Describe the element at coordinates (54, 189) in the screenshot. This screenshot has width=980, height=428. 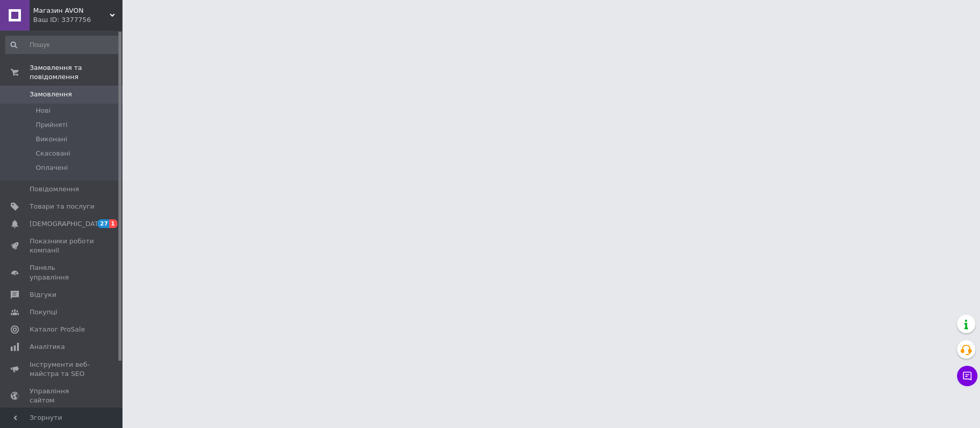
I see `span: Повідомлення` at that location.